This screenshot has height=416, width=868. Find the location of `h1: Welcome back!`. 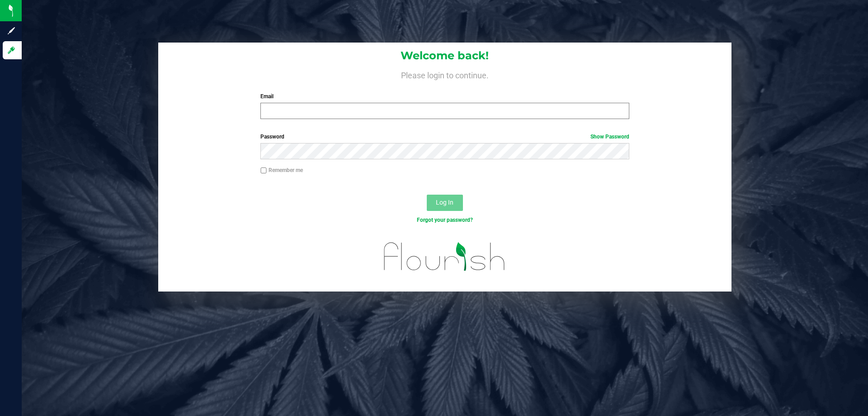

h1: Welcome back! is located at coordinates (445, 56).